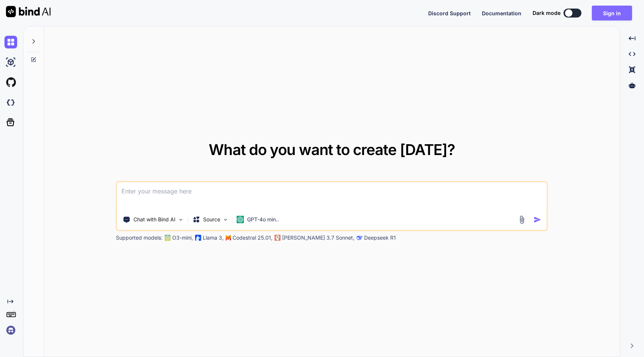 This screenshot has width=644, height=357. I want to click on span: Documentation, so click(502, 13).